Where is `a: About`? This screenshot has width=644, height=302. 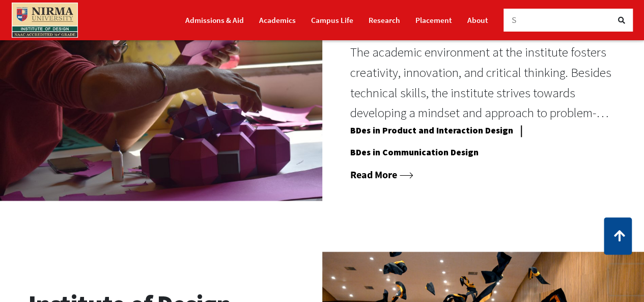 a: About is located at coordinates (478, 20).